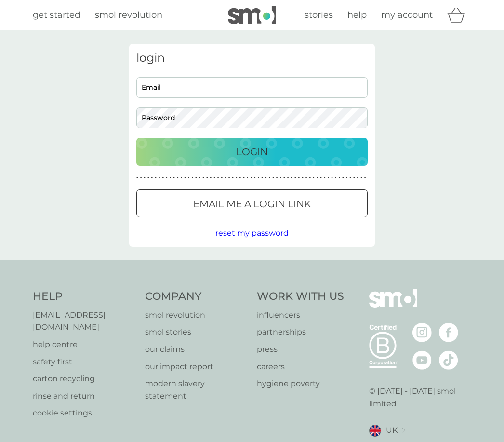  Describe the element at coordinates (252, 152) in the screenshot. I see `p: Login` at that location.